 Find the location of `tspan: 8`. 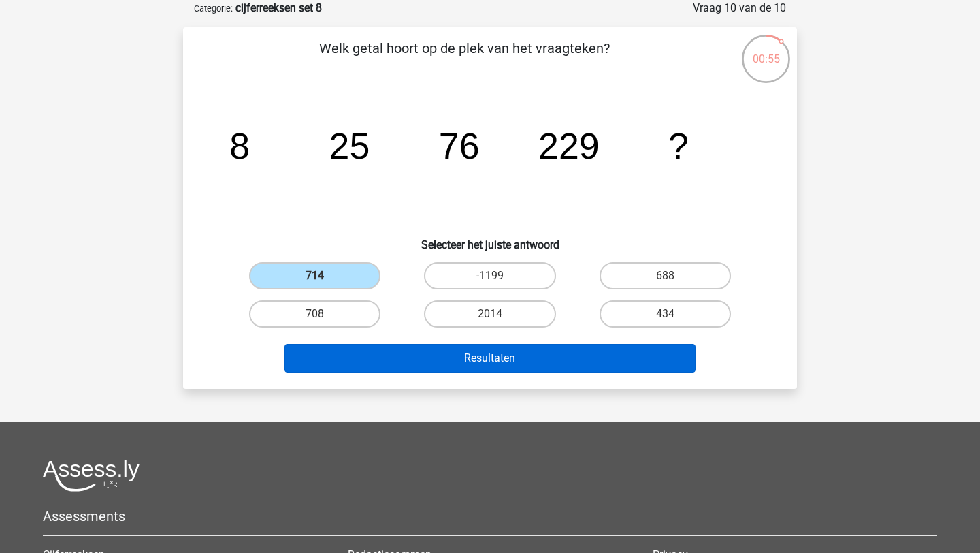

tspan: 8 is located at coordinates (240, 146).